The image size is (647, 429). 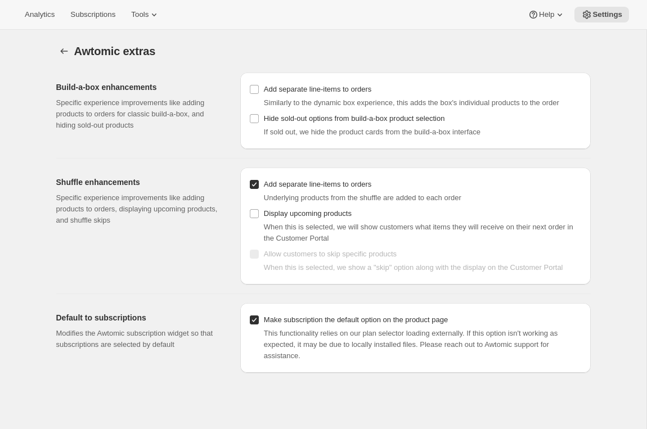 What do you see at coordinates (139, 114) in the screenshot?
I see `p: Specific experience improvements like adding products to orders for classic build-a-box, and hidi...` at bounding box center [139, 114].